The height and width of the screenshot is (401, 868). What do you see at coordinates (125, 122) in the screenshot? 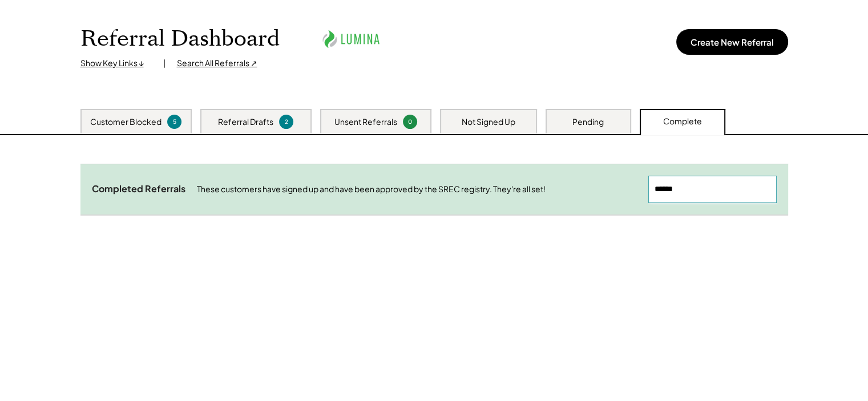
I see `div: Customer Blocked` at bounding box center [125, 122].